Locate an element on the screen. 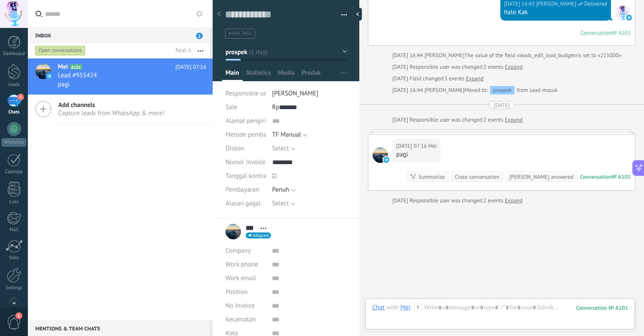  span: Nomor Invoice is located at coordinates (245, 162).